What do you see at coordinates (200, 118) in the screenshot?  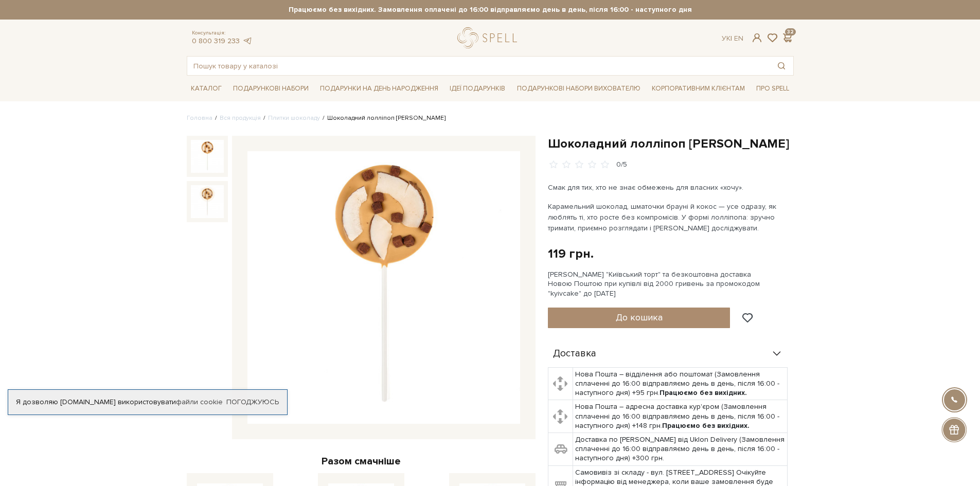 I see `a: Головна` at bounding box center [200, 118].